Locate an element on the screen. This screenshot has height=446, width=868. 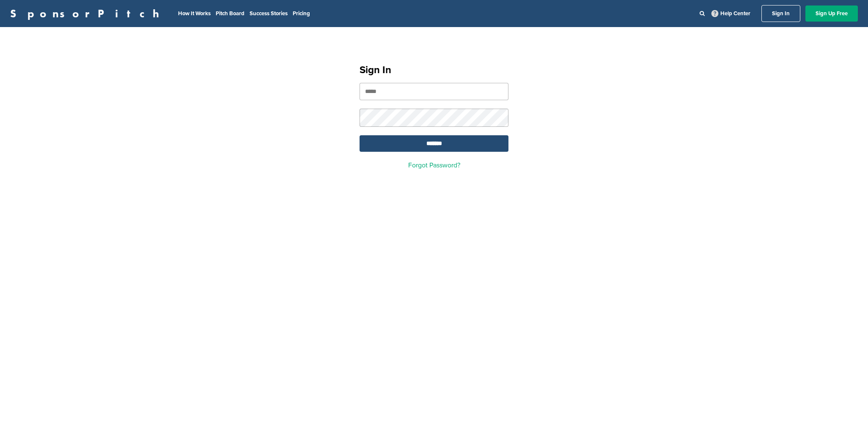
a: Forgot Password? is located at coordinates (434, 165).